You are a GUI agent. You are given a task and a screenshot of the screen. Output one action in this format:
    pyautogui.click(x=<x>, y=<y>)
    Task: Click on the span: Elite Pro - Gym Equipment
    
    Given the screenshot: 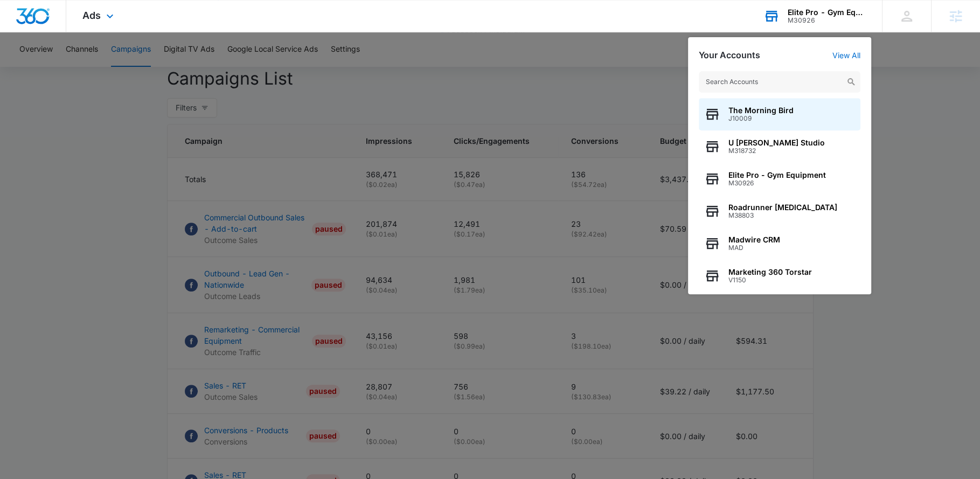 What is the action you would take?
    pyautogui.click(x=777, y=175)
    